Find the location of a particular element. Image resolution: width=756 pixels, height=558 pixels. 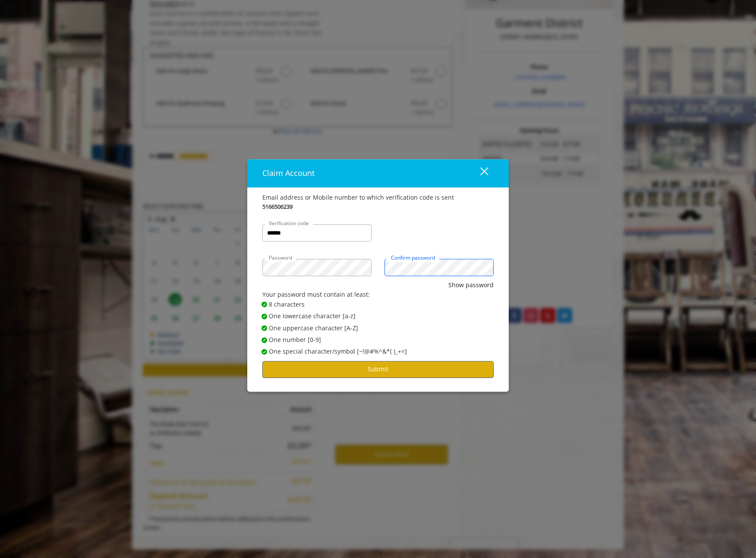

button: Show password is located at coordinates (471, 285).